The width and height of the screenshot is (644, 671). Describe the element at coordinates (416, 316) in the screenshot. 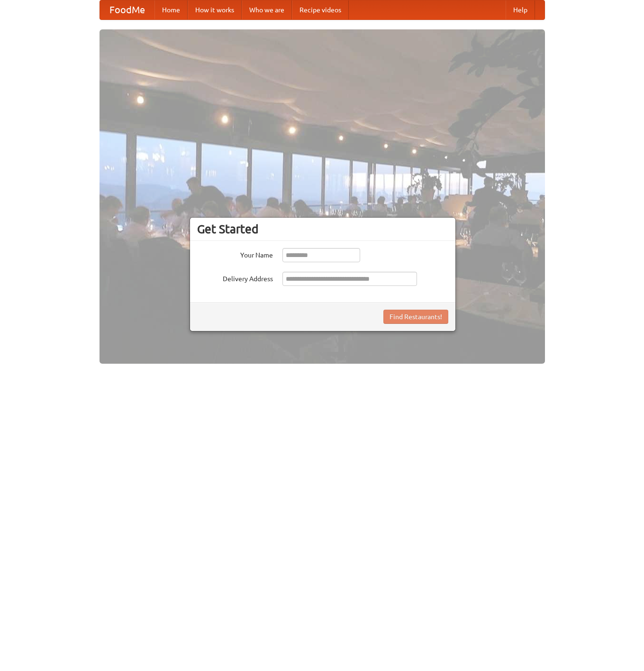

I see `button: Find Restaurants!` at that location.